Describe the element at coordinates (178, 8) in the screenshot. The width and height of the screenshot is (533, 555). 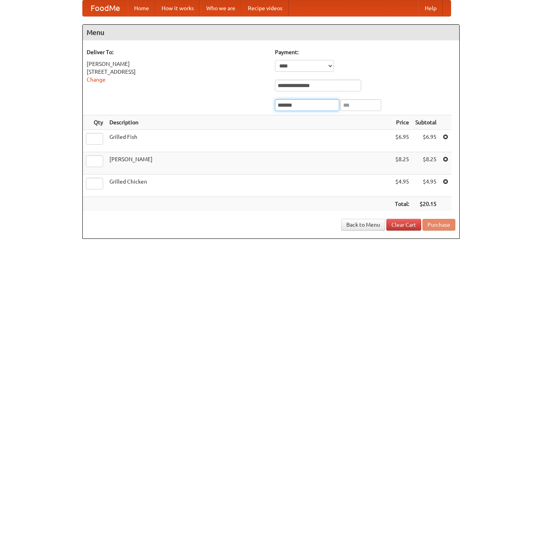
I see `a: How it works` at that location.